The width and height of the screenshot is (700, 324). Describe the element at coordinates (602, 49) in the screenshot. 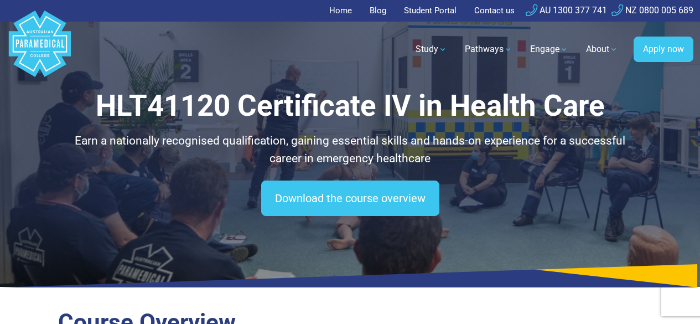

I see `a: About` at that location.